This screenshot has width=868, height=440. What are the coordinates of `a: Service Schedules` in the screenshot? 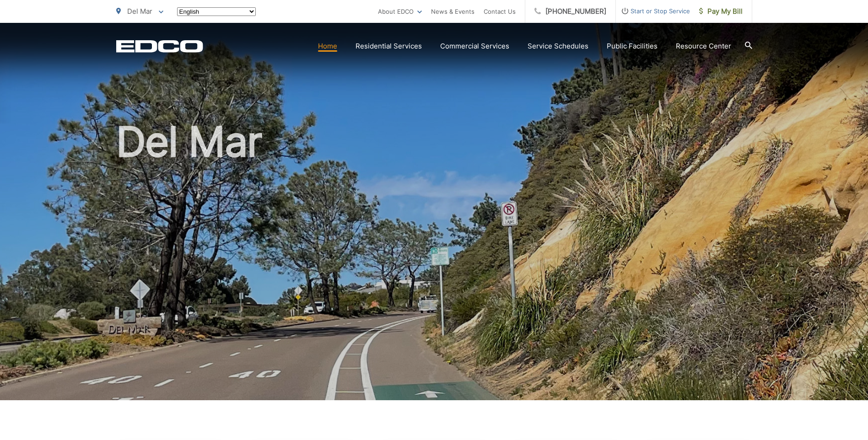 It's located at (558, 46).